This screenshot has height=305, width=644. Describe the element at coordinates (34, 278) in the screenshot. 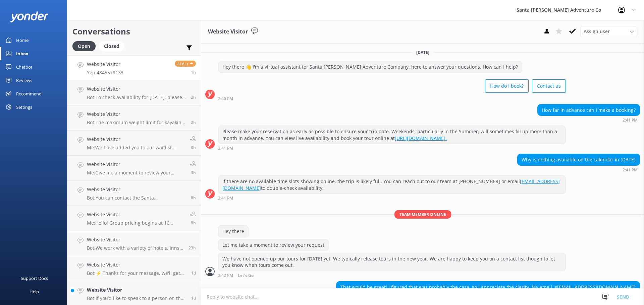

I see `div: Support Docs` at that location.